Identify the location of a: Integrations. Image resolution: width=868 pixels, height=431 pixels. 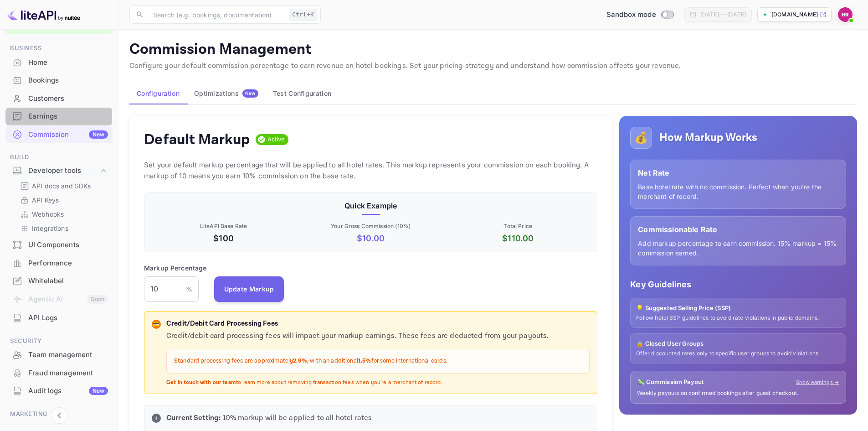
(62, 228).